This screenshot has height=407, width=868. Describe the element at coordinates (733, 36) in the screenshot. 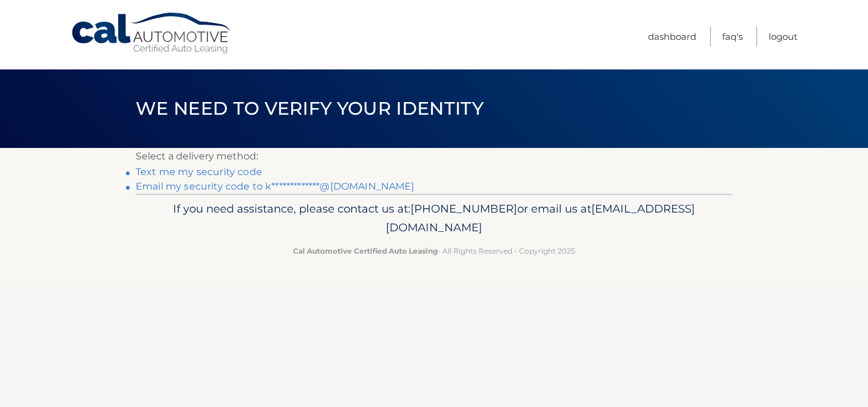

I see `a: FAQ's` at that location.